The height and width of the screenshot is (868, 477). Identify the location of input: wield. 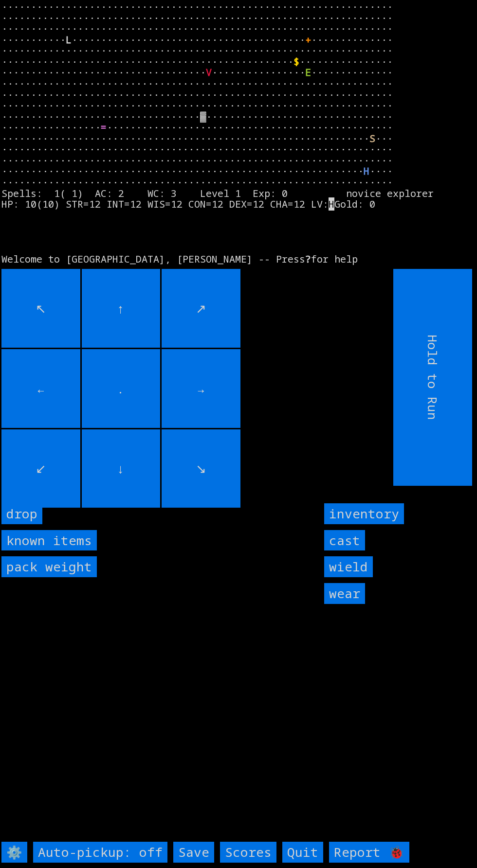
(349, 567).